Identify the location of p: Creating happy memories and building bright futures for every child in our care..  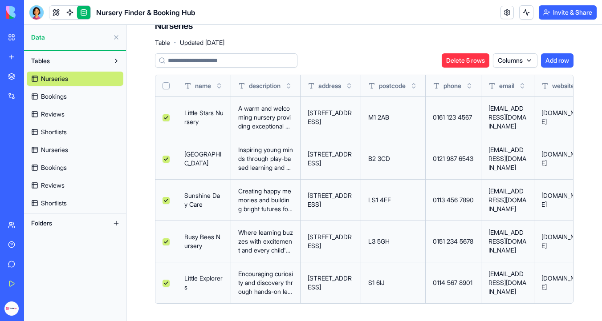
(265, 200).